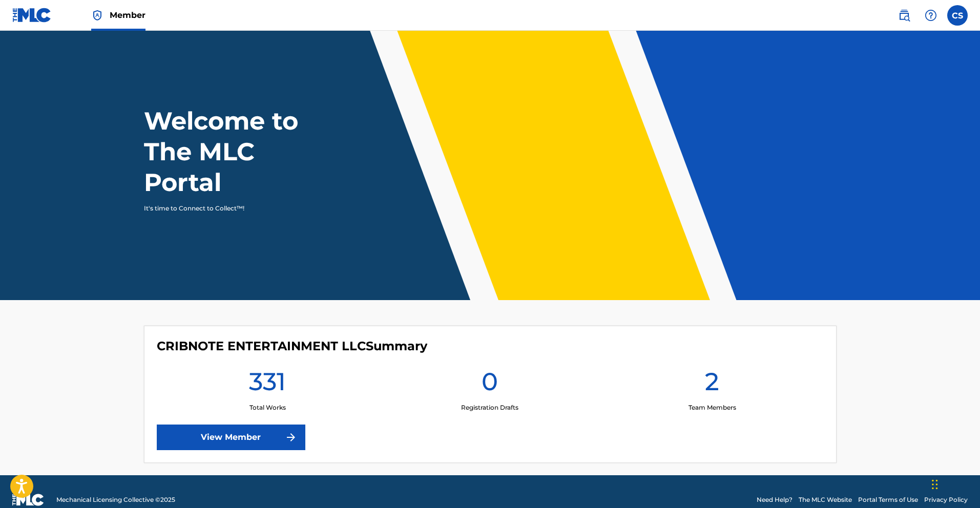 The image size is (980, 508). I want to click on div: User Menu, so click(957, 16).